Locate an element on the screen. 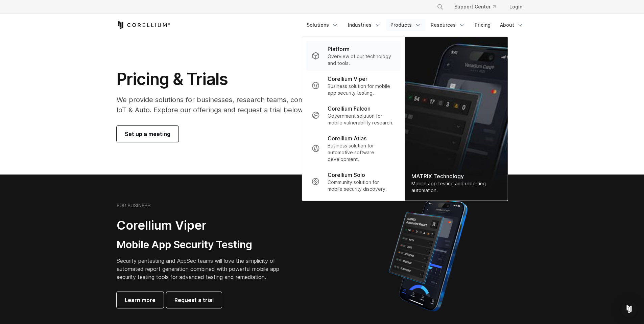 This screenshot has height=324, width=644. a: Resources is located at coordinates (448, 25).